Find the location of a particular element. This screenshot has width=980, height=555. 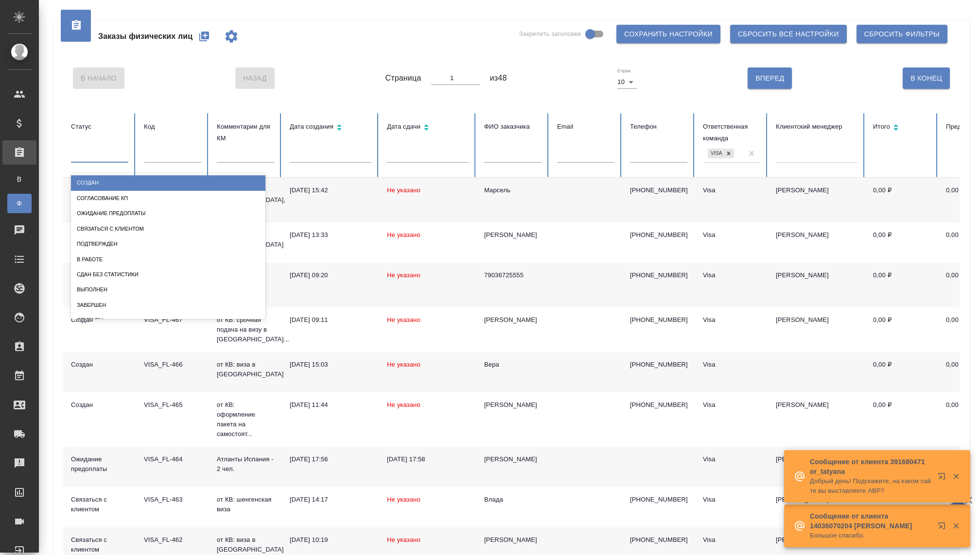

p: Большое спасибо. is located at coordinates (870, 536).